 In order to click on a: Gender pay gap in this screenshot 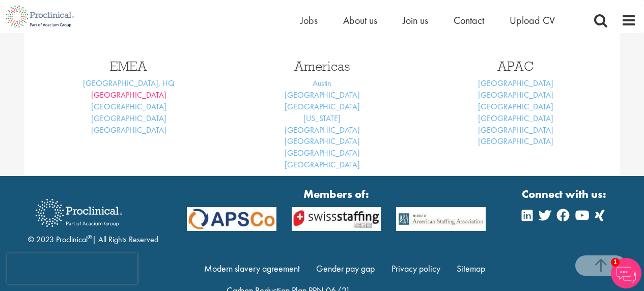, I will do `click(345, 268)`.